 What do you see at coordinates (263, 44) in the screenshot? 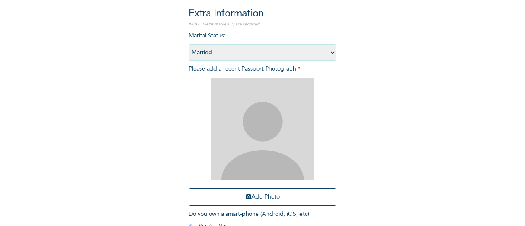
I see `span: Marital Status :` at bounding box center [263, 44].